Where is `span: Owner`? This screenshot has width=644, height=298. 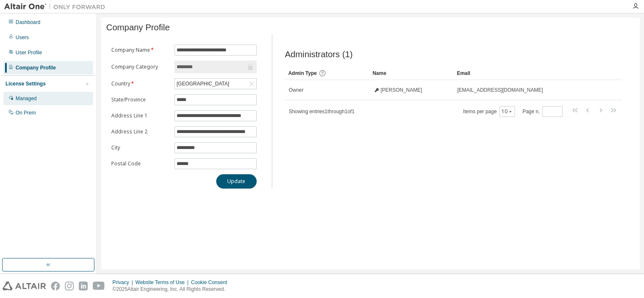
span: Owner is located at coordinates (296, 90).